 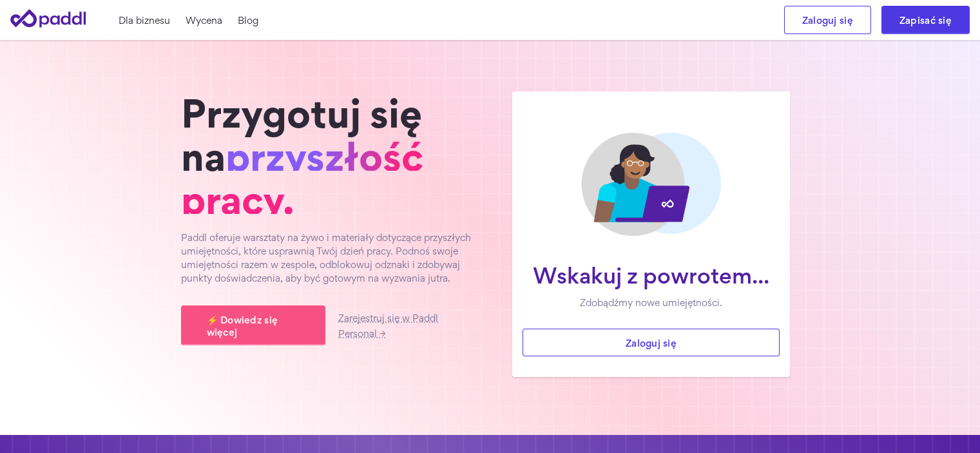 I want to click on a: Wycena, so click(x=203, y=20).